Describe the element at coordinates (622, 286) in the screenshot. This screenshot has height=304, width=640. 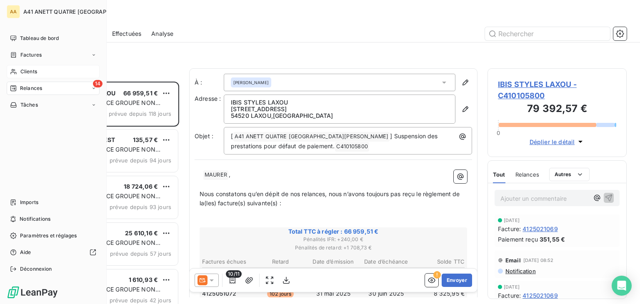
I see `div: Open Intercom Messenger` at that location.